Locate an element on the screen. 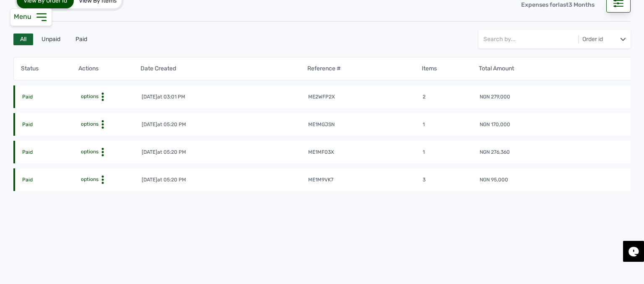 The image size is (644, 284). span: at 03:01 PM is located at coordinates (171, 96).